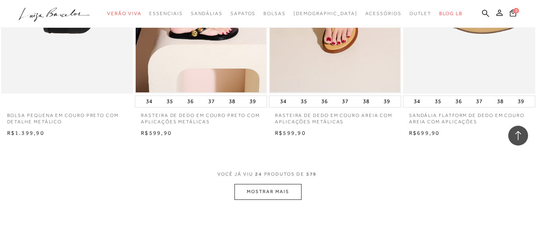 The height and width of the screenshot is (251, 536). Describe the element at coordinates (67, 117) in the screenshot. I see `p: BOLSA PEQUENA EM COURO PRETO COM DETALHE METÁLICO` at that location.